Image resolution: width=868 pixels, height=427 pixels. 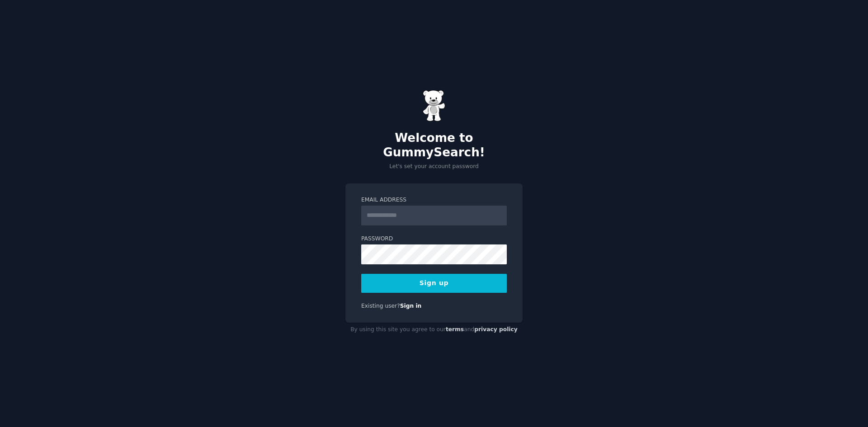 I want to click on a: Sign in, so click(x=411, y=306).